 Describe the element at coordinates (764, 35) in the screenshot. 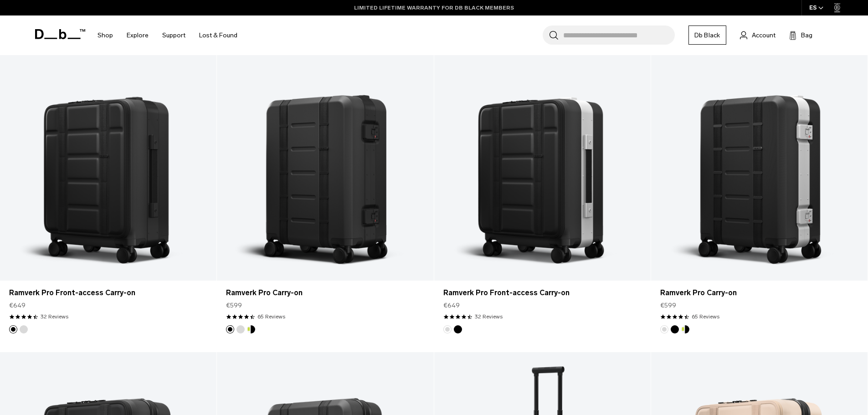

I see `span: Account` at that location.